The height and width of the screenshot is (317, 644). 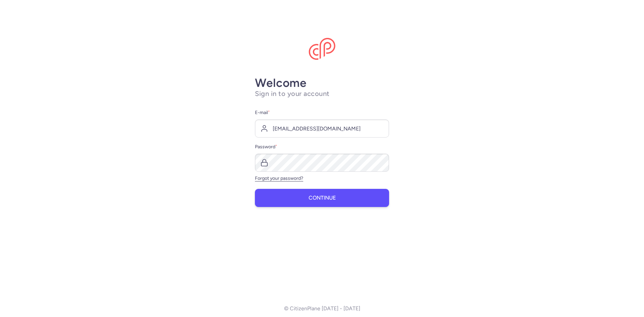 What do you see at coordinates (322, 128) in the screenshot?
I see `input: user@example.com` at bounding box center [322, 128].